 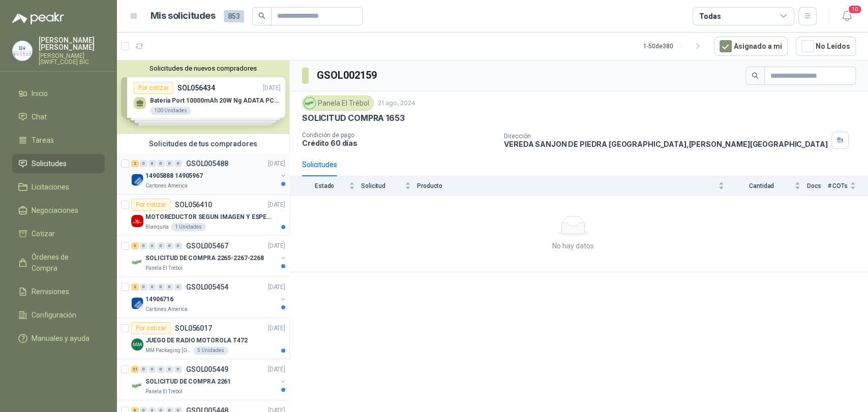 What do you see at coordinates (397, 104) in the screenshot?
I see `p: 21 ago, 2024` at bounding box center [397, 104].